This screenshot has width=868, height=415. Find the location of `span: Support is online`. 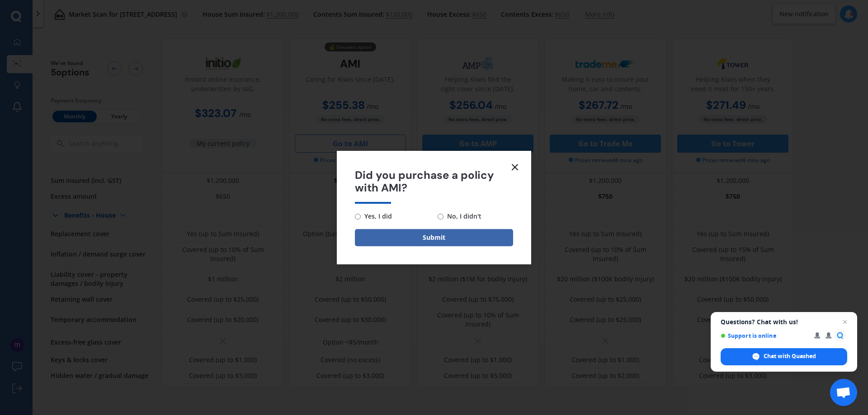

span: Support is online is located at coordinates (764, 336).